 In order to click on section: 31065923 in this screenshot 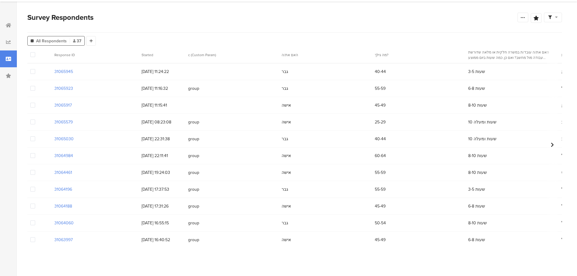, I will do `click(64, 88)`.